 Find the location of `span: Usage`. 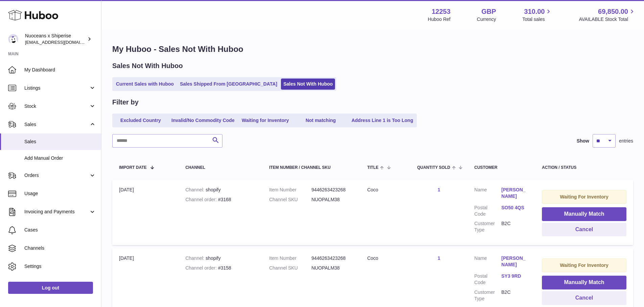

span: Usage is located at coordinates (60, 193).